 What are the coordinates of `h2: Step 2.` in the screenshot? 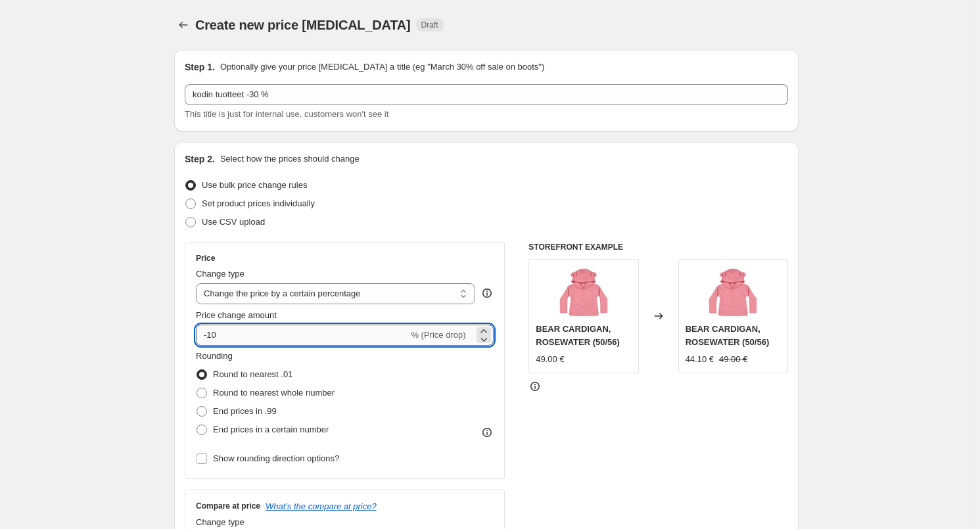 It's located at (200, 159).